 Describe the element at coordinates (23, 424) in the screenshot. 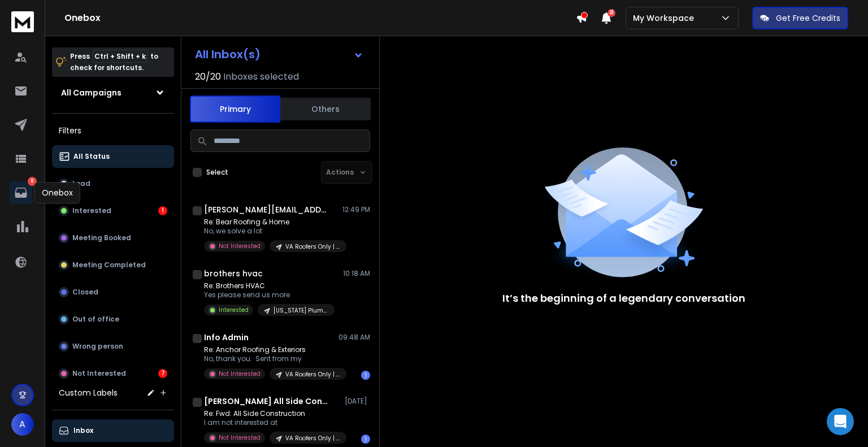

I see `button: A` at that location.